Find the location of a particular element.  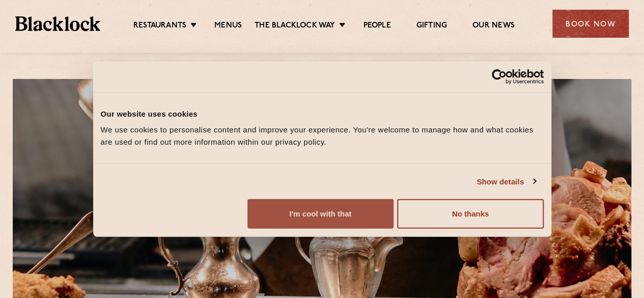

div: Our website uses cookies is located at coordinates (322, 114).